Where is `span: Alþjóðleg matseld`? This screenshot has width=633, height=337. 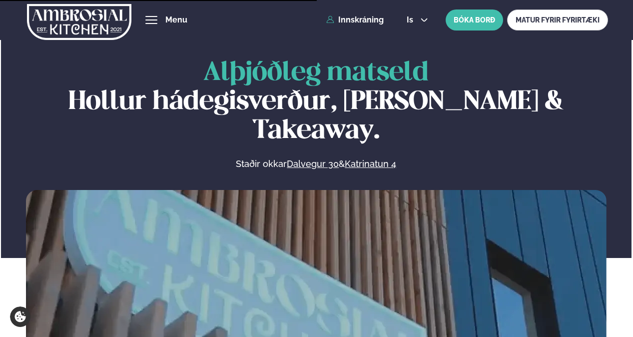
span: Alþjóðleg matseld is located at coordinates (316, 73).